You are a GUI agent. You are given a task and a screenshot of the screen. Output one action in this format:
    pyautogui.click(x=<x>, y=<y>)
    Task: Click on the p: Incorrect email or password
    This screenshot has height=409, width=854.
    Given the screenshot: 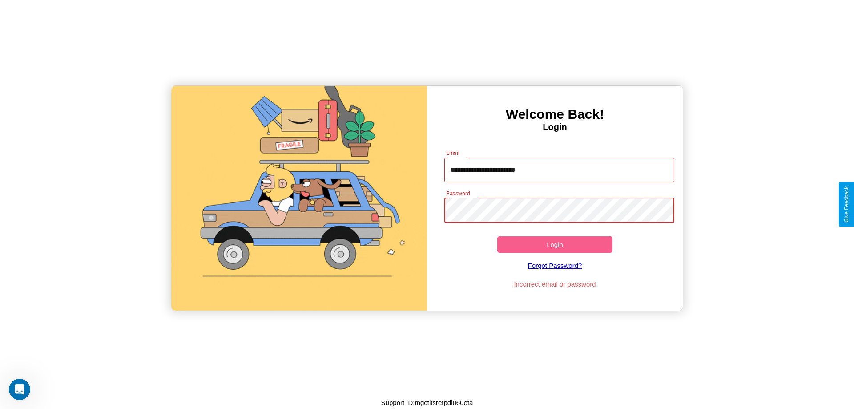 What is the action you would take?
    pyautogui.click(x=555, y=284)
    